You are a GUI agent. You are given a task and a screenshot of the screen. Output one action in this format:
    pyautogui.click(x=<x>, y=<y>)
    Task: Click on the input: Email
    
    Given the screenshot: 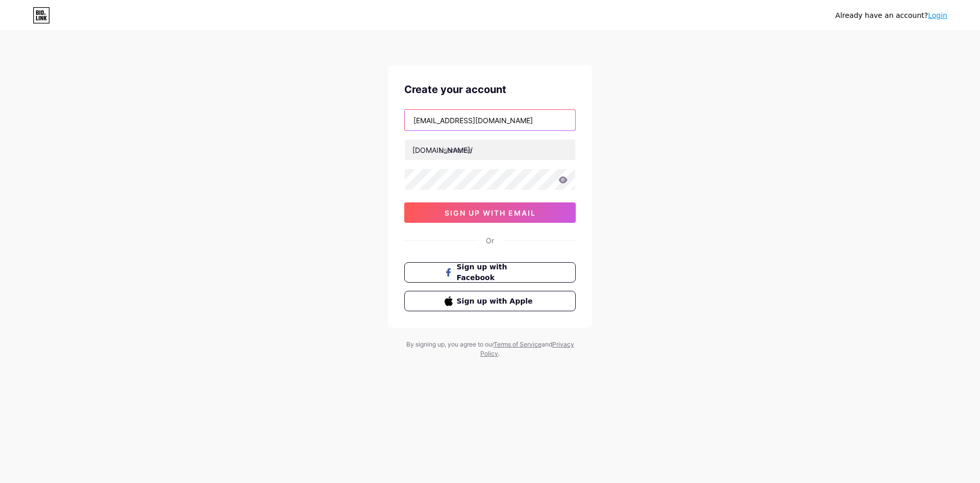 What is the action you would take?
    pyautogui.click(x=490, y=120)
    